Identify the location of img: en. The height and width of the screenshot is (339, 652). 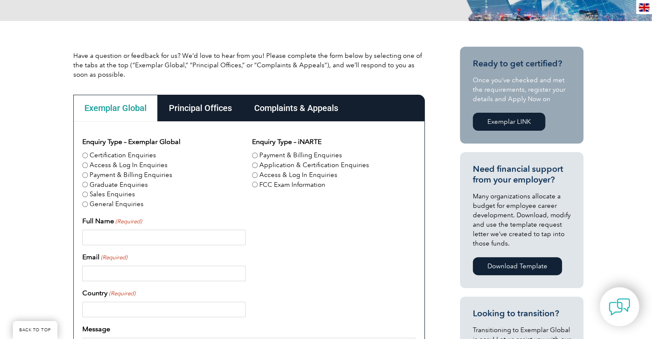
(643, 7).